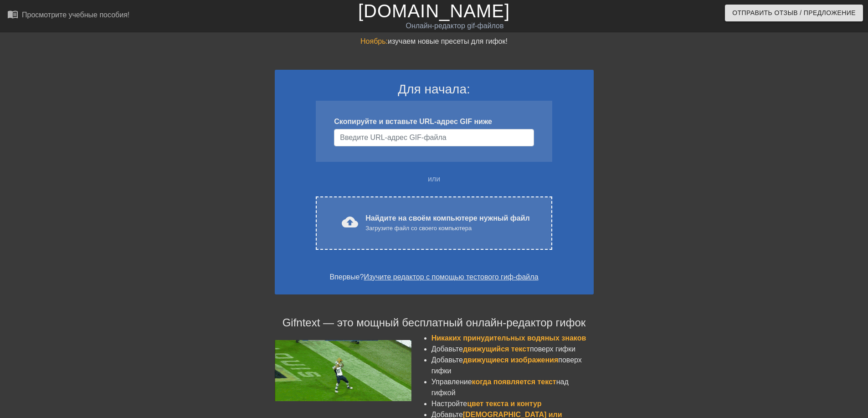 This screenshot has height=418, width=868. Describe the element at coordinates (451, 277) in the screenshot. I see `ya-tr-span: Изучите редактор с помощью тестового гиф-файла` at that location.